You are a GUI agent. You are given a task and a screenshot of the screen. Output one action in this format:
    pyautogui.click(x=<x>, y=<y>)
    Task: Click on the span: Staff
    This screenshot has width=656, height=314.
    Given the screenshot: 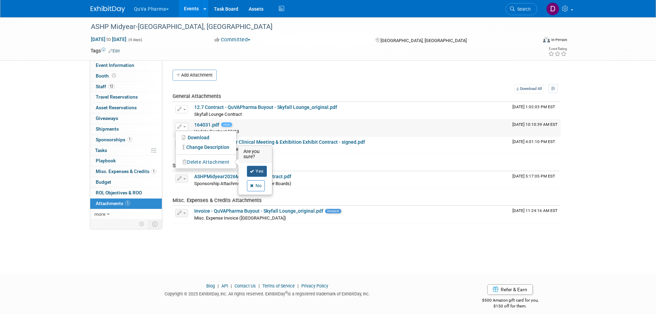 What is the action you would take?
    pyautogui.click(x=105, y=86)
    